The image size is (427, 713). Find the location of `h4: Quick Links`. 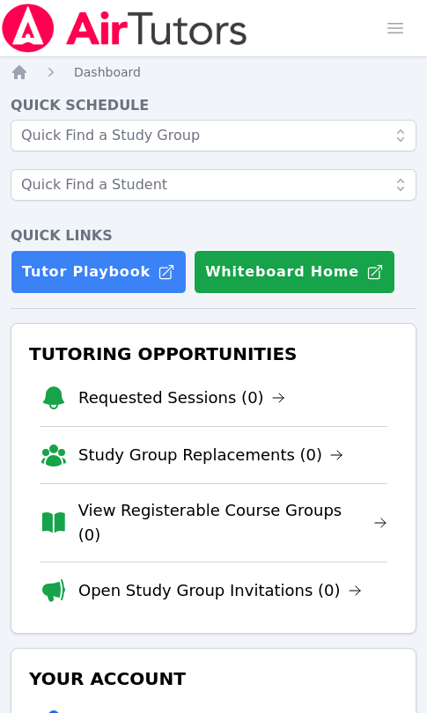

h4: Quick Links is located at coordinates (213, 236).